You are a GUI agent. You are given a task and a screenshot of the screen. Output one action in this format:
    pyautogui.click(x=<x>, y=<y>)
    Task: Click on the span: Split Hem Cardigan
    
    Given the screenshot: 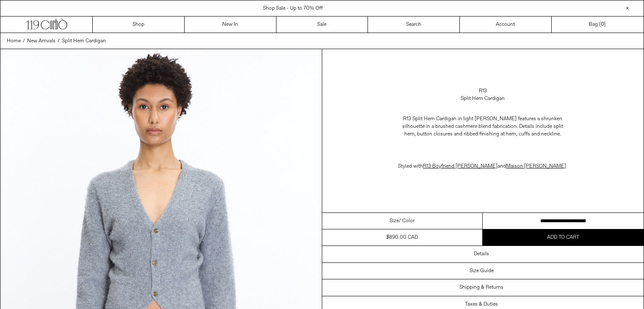 What is the action you would take?
    pyautogui.click(x=84, y=41)
    